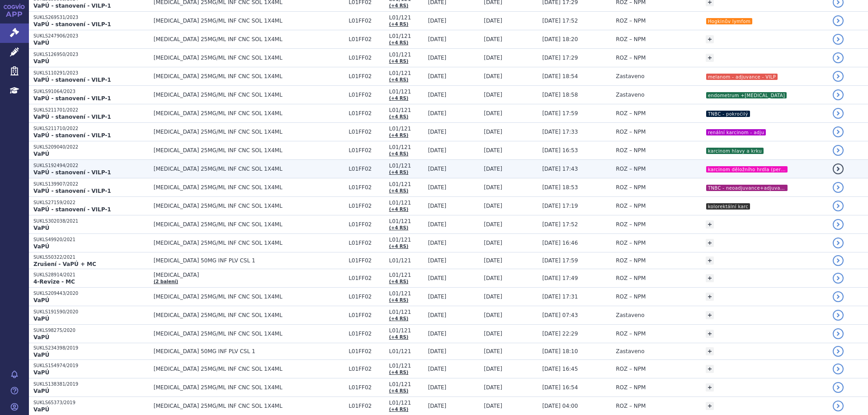  Describe the element at coordinates (91, 166) in the screenshot. I see `p: SUKLS192494/2022` at that location.